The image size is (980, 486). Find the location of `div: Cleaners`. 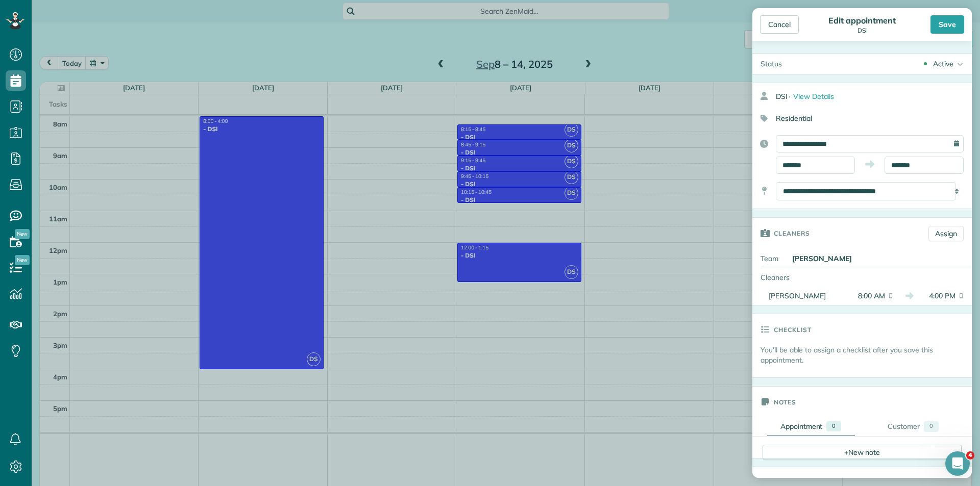

div: Cleaners is located at coordinates (788, 278).